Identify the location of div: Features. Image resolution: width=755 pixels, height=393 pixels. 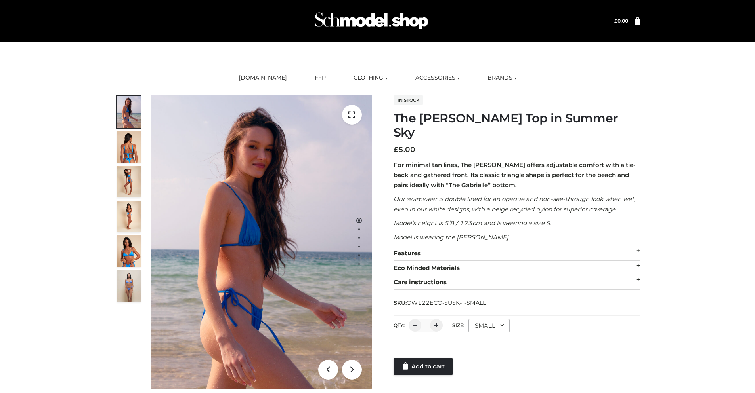
(517, 254).